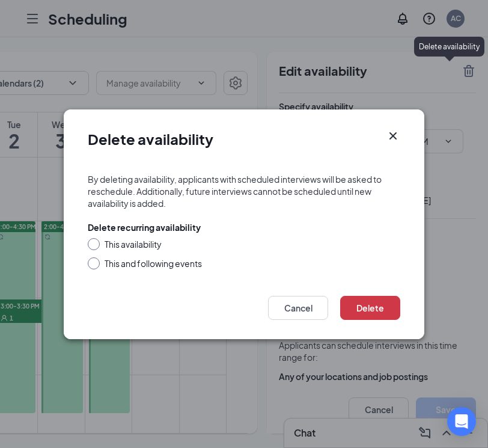  What do you see at coordinates (153, 264) in the screenshot?
I see `div: This and following events` at bounding box center [153, 264].